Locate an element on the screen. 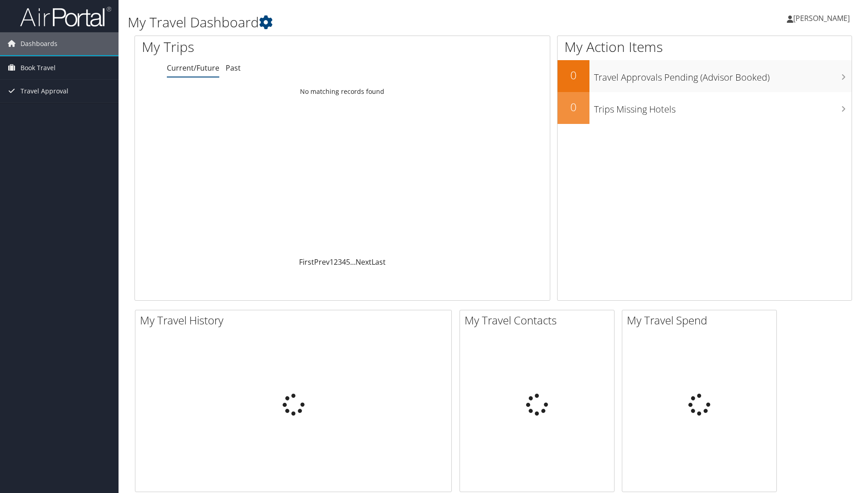 The height and width of the screenshot is (493, 868). h1: My Travel Dashboard is located at coordinates (371, 22).